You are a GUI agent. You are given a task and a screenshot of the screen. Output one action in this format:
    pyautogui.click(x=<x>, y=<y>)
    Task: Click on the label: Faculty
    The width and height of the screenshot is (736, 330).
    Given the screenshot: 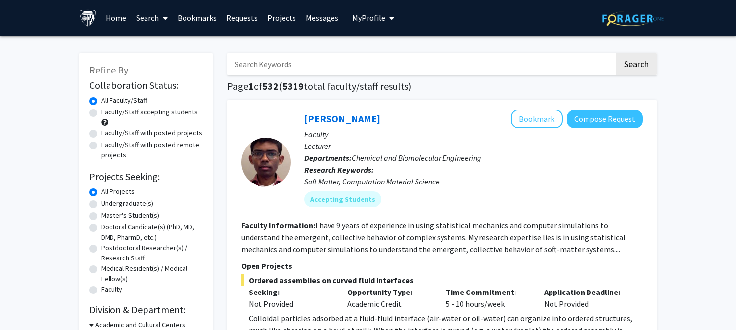 What is the action you would take?
    pyautogui.click(x=111, y=289)
    